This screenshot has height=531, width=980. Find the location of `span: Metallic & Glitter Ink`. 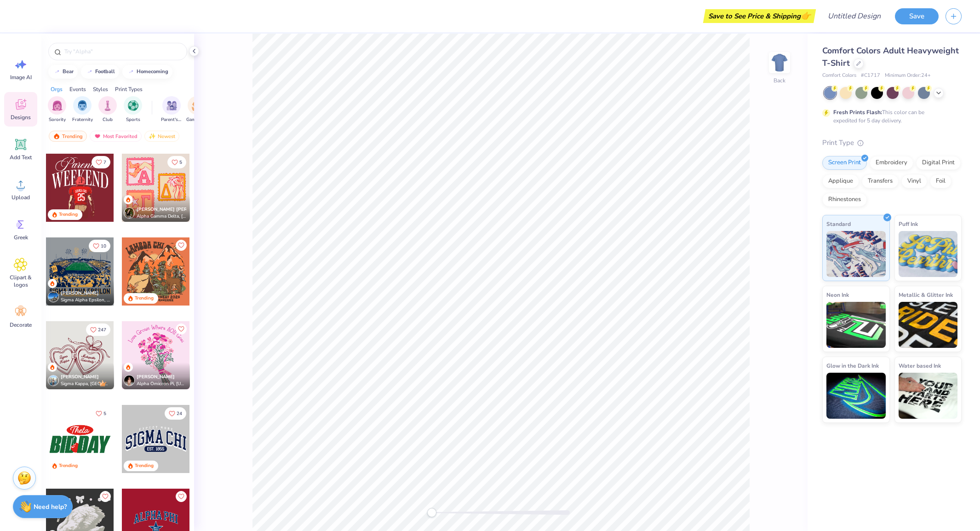

span: Metallic & Glitter Ink is located at coordinates (926, 295).